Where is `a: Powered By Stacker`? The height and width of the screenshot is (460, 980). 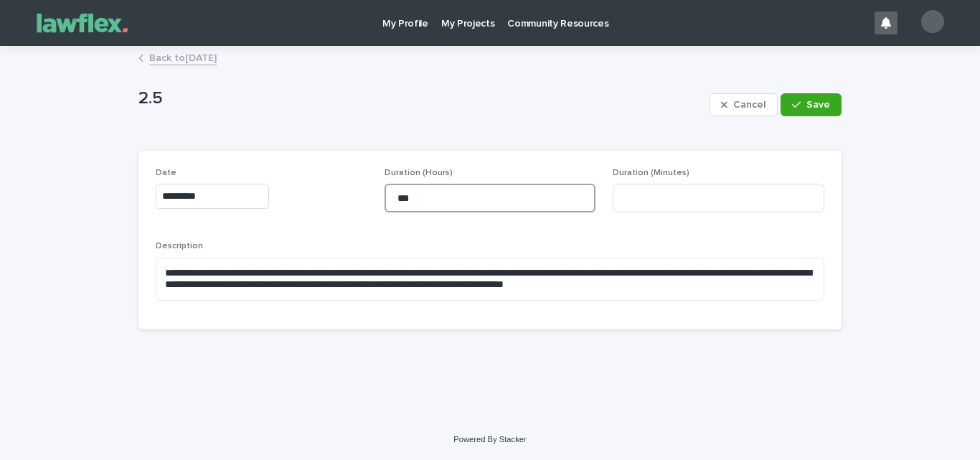
a: Powered By Stacker is located at coordinates (490, 439).